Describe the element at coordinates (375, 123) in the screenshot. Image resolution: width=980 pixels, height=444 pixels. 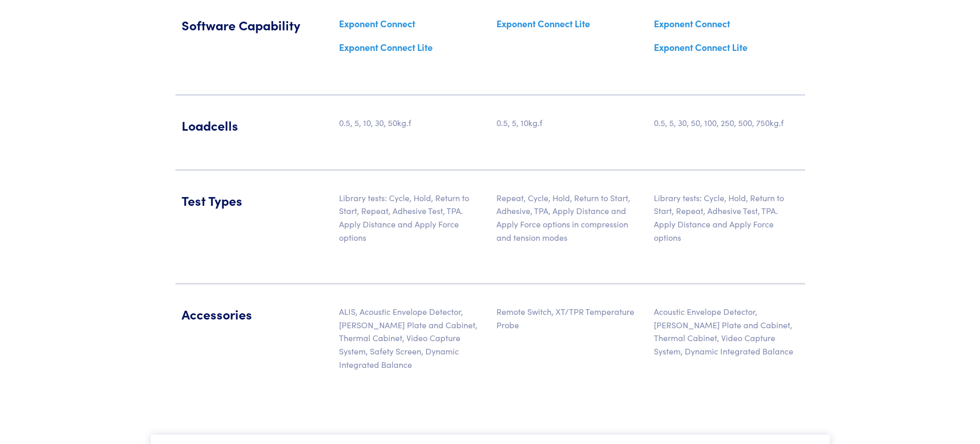
I see `p: 0.5, 5, 10, 30, 50kg.f` at that location.